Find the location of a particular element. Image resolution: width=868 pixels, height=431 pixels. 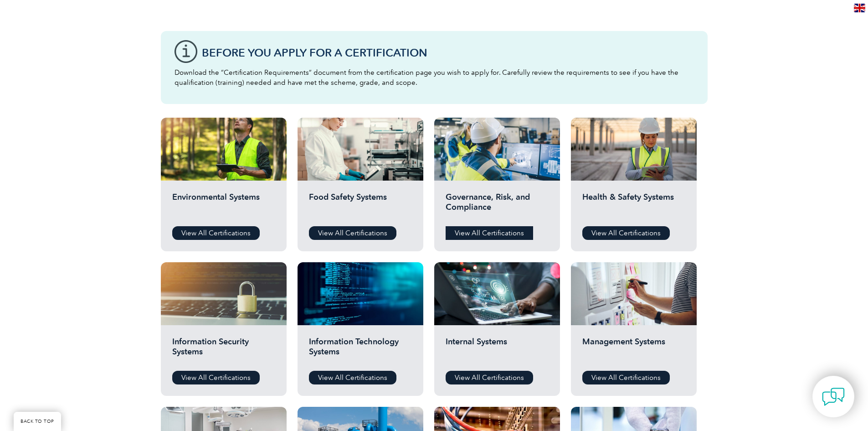

h2: Management Systems is located at coordinates (634, 350).